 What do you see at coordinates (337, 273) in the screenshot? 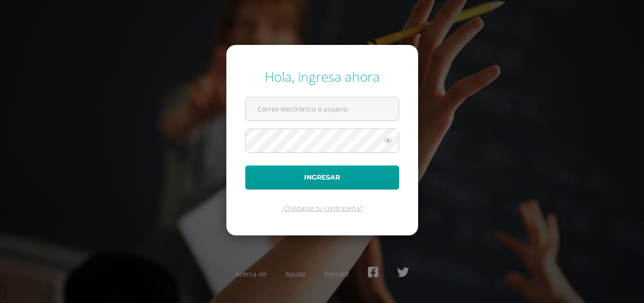
I see `a: Presskit` at bounding box center [337, 273].